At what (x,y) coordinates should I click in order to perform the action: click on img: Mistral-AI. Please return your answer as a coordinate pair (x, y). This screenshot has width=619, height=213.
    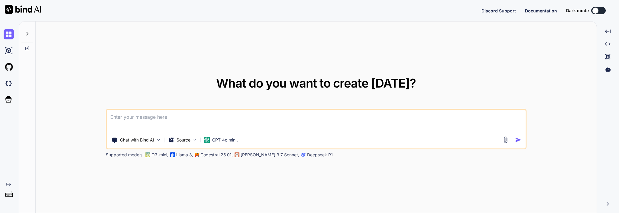
    Looking at the image, I should click on (197, 155).